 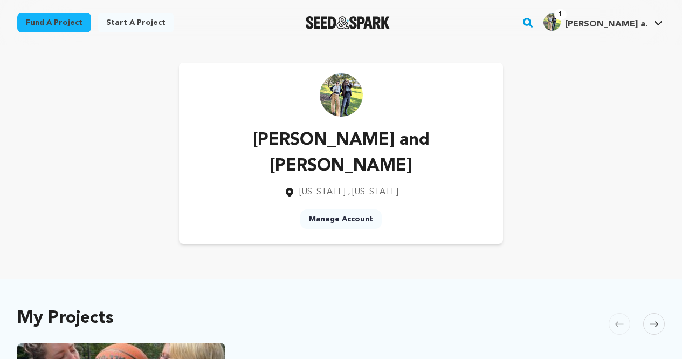 What do you see at coordinates (348, 23) in the screenshot?
I see `img: Seed&Spark Logo Dark Mode` at bounding box center [348, 23].